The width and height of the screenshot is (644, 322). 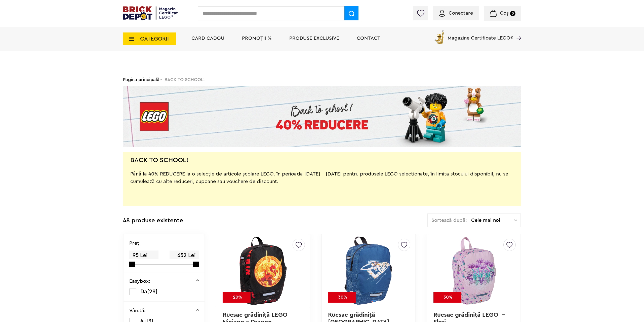 What do you see at coordinates (153, 221) in the screenshot?
I see `div: 48 produse existente` at bounding box center [153, 221].